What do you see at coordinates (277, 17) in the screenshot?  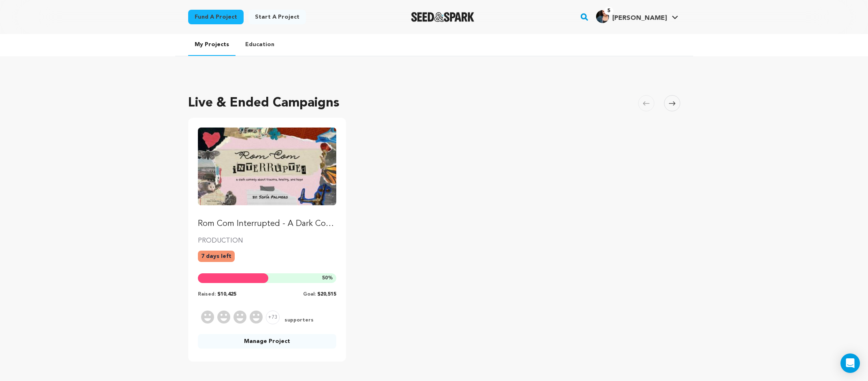 I see `a: Start a project` at bounding box center [277, 17].